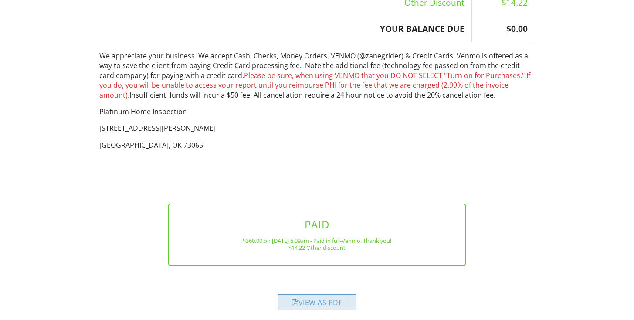 This screenshot has height=320, width=634. What do you see at coordinates (286, 29) in the screenshot?
I see `th: YOUR BALANCE DUE` at bounding box center [286, 29].